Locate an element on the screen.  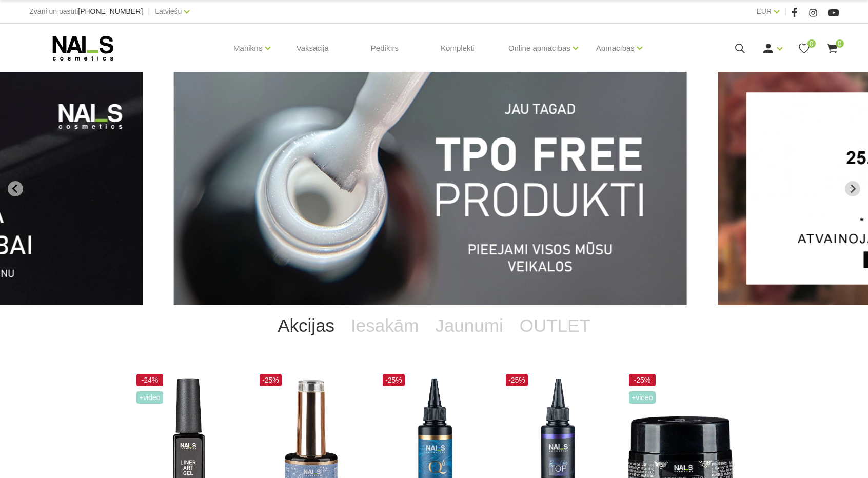
a: Pedikīrs is located at coordinates (385, 48).